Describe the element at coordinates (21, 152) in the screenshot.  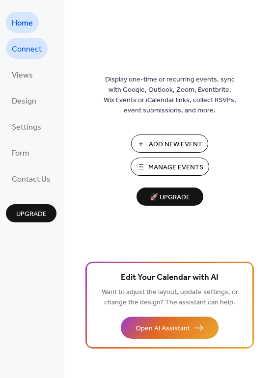
I see `a: Form` at that location.